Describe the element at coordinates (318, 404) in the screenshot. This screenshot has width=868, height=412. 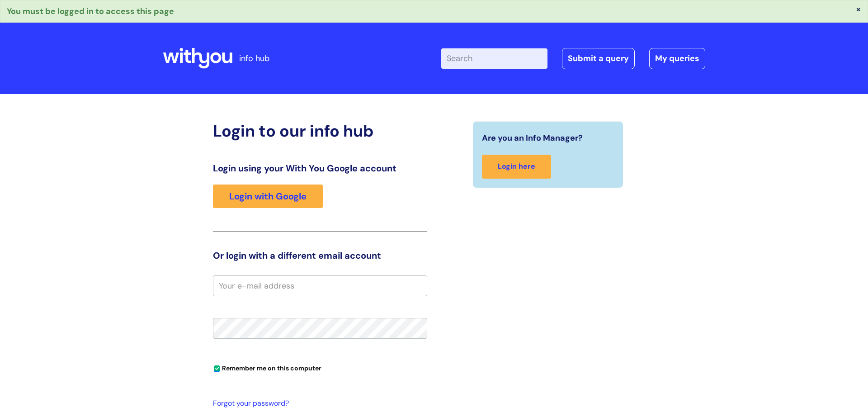
I see `a: Forgot your password?` at that location.